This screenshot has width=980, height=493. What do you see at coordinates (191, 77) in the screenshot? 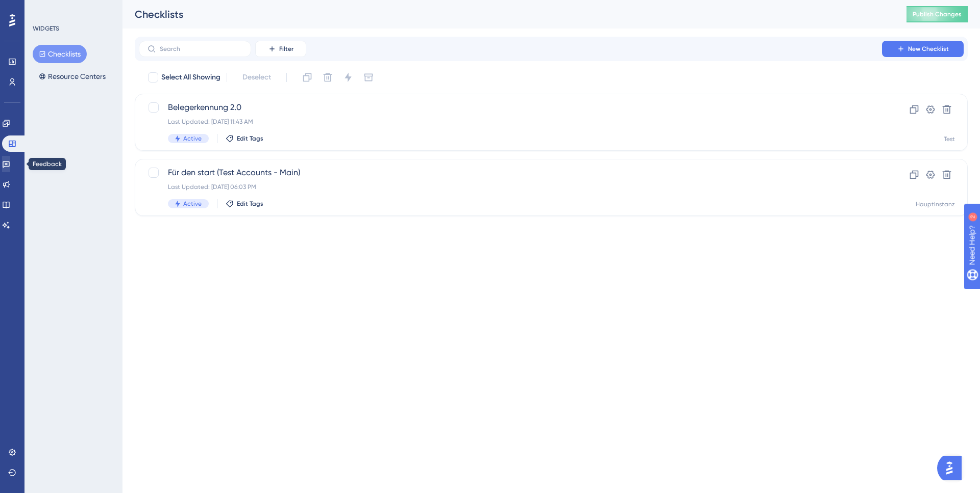
I see `span: Select All Showing` at bounding box center [191, 77].